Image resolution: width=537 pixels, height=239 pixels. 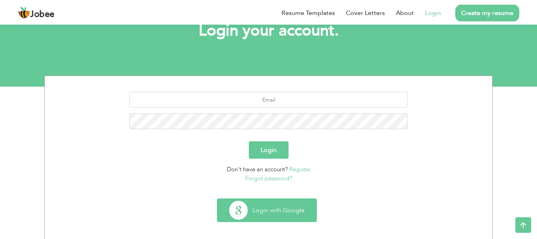 I want to click on input: Email, so click(x=268, y=99).